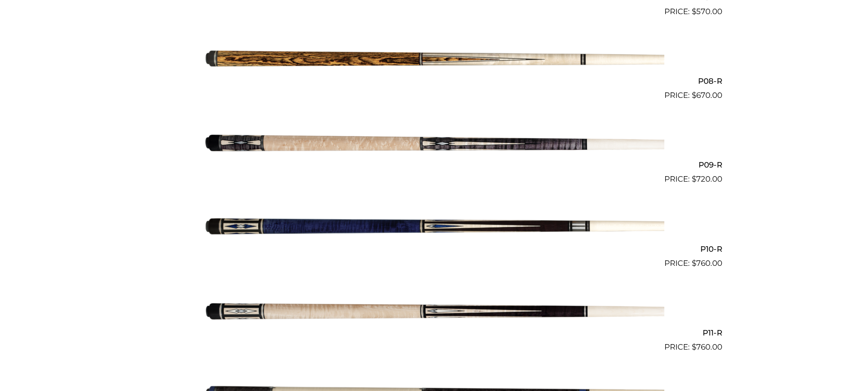  Describe the element at coordinates (707, 179) in the screenshot. I see `bdi: 720.00` at that location.